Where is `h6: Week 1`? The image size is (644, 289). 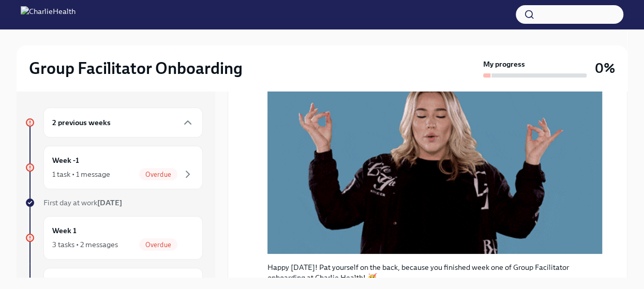 h6: Week 1 is located at coordinates (64, 231).